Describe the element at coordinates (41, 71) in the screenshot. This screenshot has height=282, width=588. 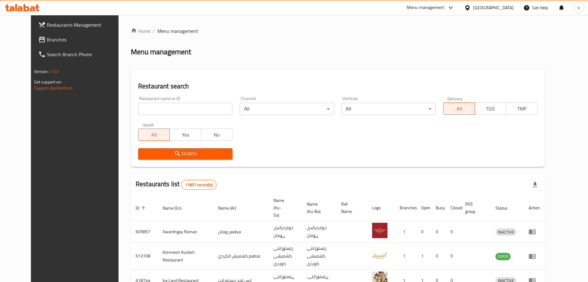
I see `span: Version:` at that location.